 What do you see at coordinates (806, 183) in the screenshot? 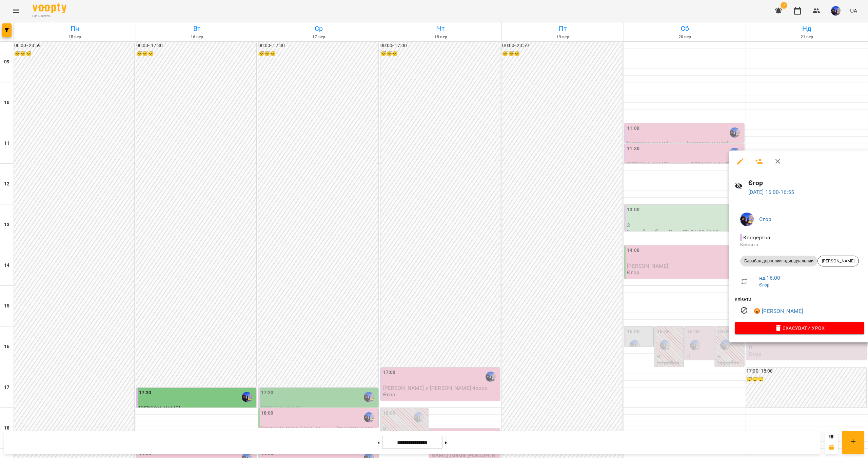
I see `h6: Єгор` at bounding box center [806, 183].